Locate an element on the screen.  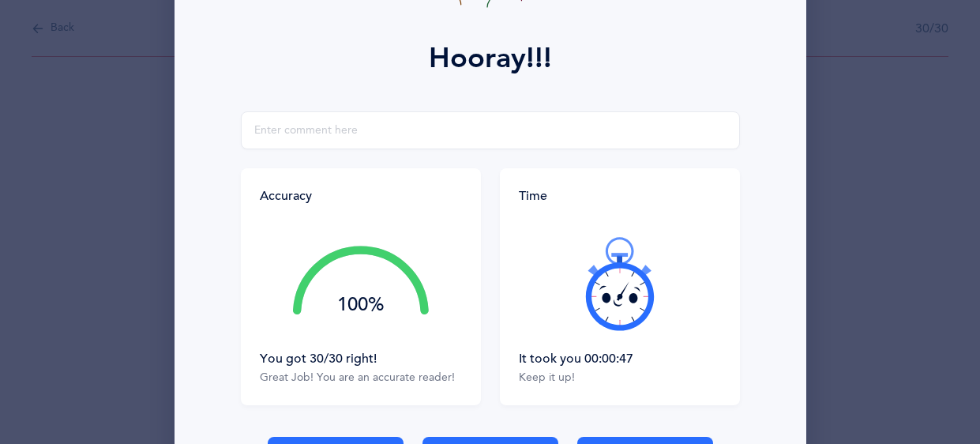
div: Great Job! You are an accurate reader! is located at coordinates (361, 378).